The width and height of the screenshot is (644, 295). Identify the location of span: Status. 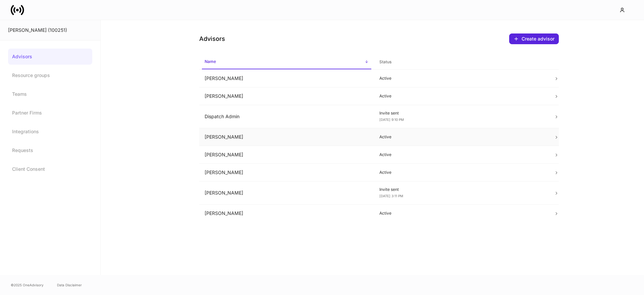
(461, 62).